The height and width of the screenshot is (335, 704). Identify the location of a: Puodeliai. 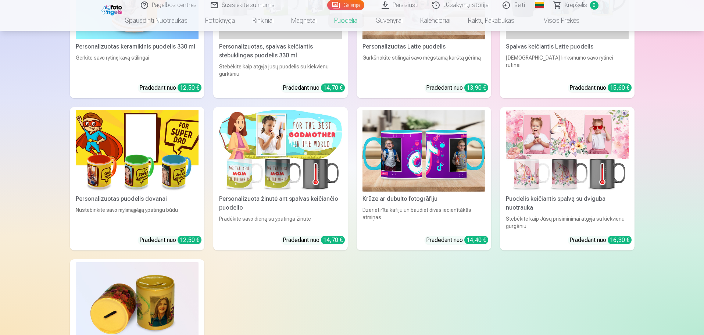
(346, 21).